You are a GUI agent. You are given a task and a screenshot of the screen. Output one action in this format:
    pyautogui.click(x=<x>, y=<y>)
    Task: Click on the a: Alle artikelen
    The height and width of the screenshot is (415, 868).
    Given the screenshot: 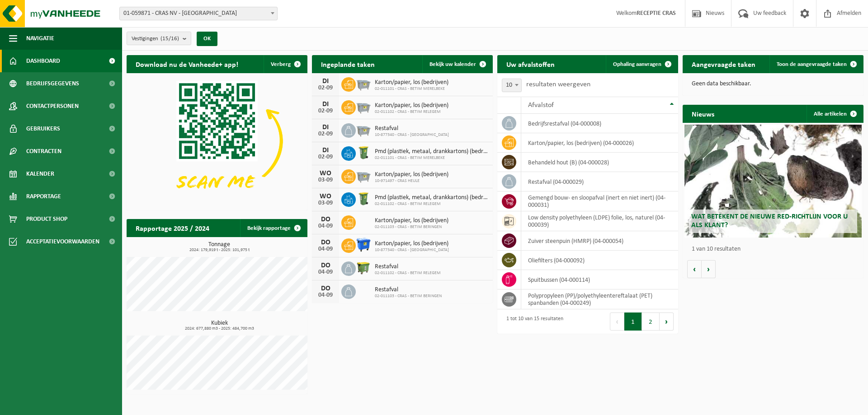 What is the action you would take?
    pyautogui.click(x=835, y=114)
    